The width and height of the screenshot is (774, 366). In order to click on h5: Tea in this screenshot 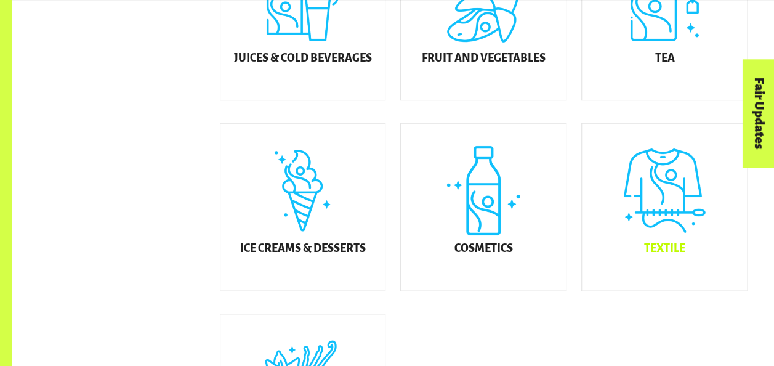, I will do `click(664, 58)`.